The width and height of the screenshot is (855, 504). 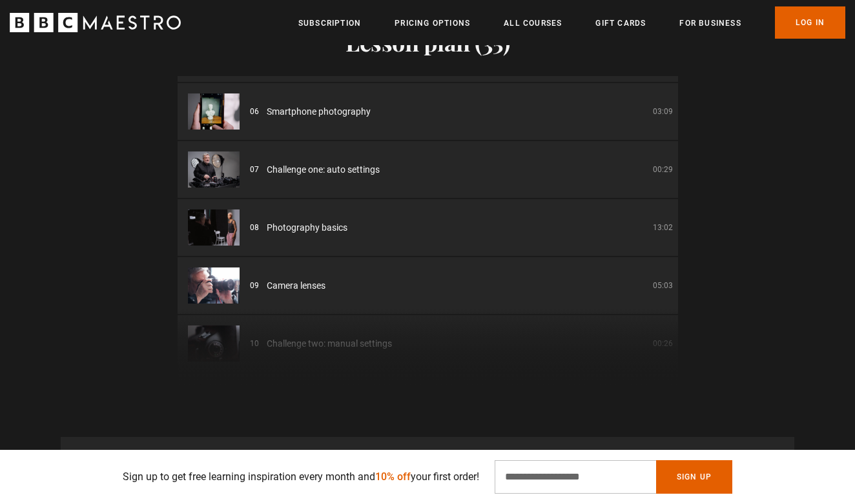 I want to click on p: Sign up to get free learning inspiration every month and your first order!, so click(x=301, y=477).